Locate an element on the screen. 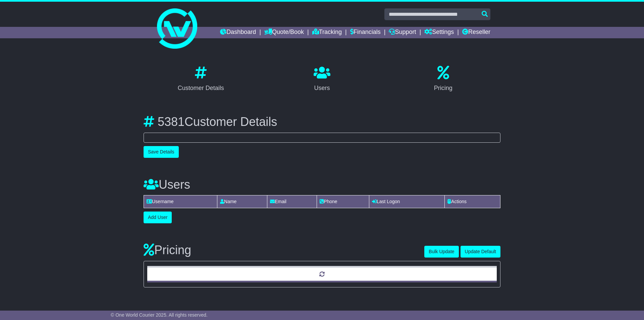  div: Users is located at coordinates (322, 88).